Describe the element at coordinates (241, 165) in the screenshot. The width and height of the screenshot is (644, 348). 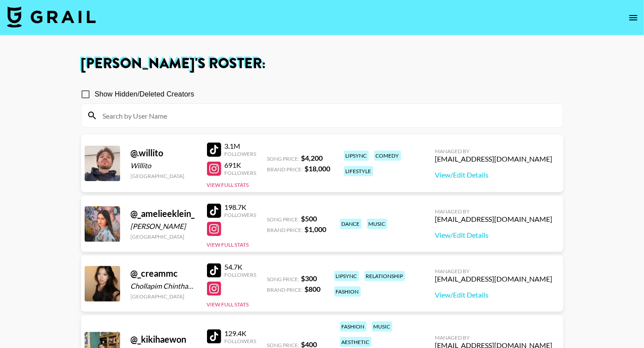
I see `div: 691K` at that location.